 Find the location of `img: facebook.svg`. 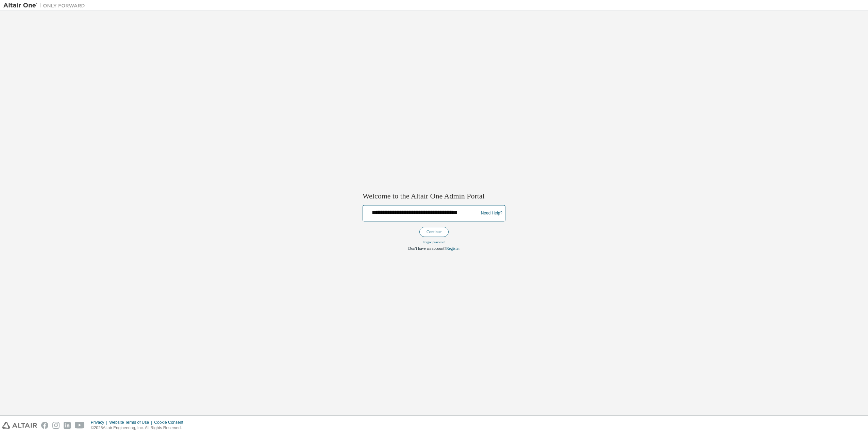

img: facebook.svg is located at coordinates (45, 425).